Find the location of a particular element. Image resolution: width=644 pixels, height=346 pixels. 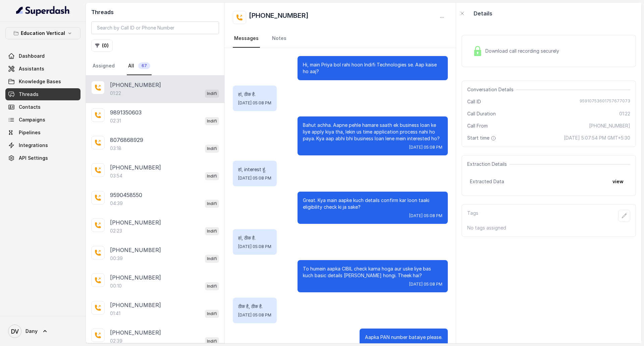

span: Dashboard is located at coordinates (31, 56).